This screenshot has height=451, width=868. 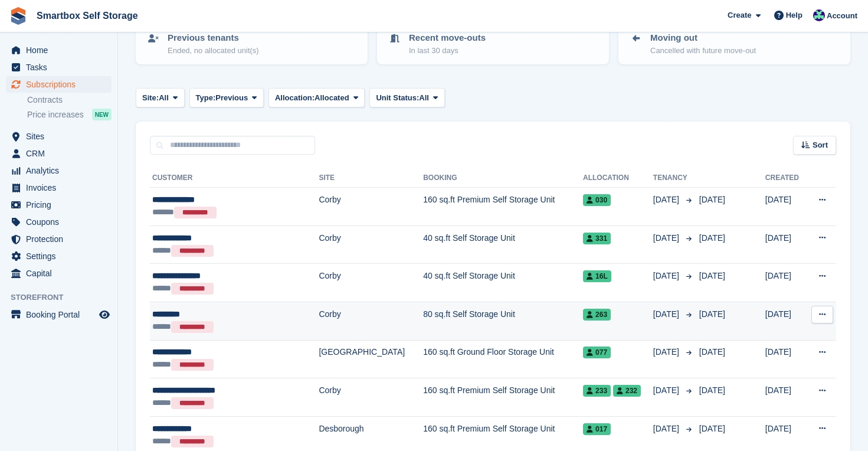 I want to click on p: Ended, no allocated unit(s), so click(x=213, y=51).